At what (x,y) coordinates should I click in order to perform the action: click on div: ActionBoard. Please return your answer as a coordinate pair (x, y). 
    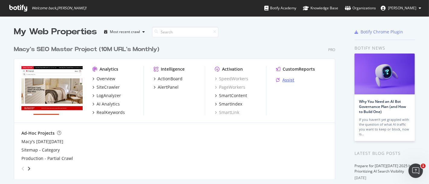
    Looking at the image, I should click on (170, 79).